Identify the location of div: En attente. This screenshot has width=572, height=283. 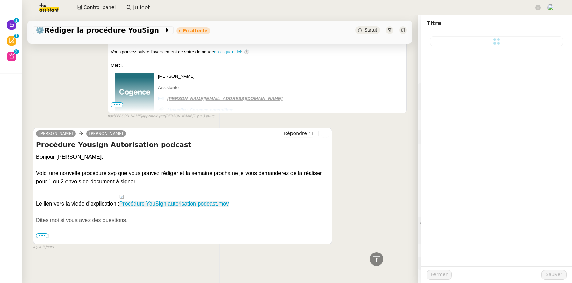
(195, 31).